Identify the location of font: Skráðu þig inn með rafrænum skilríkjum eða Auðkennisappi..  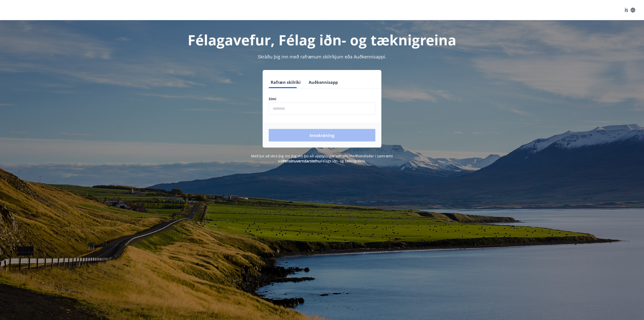
(322, 57).